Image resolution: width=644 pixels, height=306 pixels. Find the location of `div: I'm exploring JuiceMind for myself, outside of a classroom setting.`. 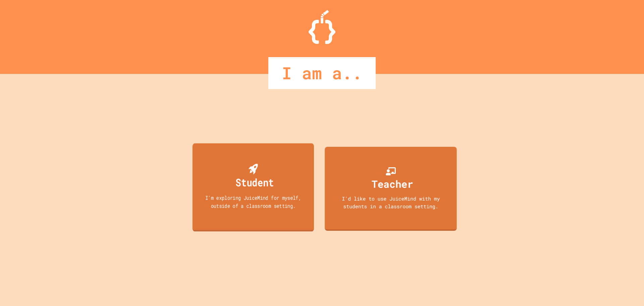

div: I'm exploring JuiceMind for myself, outside of a classroom setting. is located at coordinates (253, 201).